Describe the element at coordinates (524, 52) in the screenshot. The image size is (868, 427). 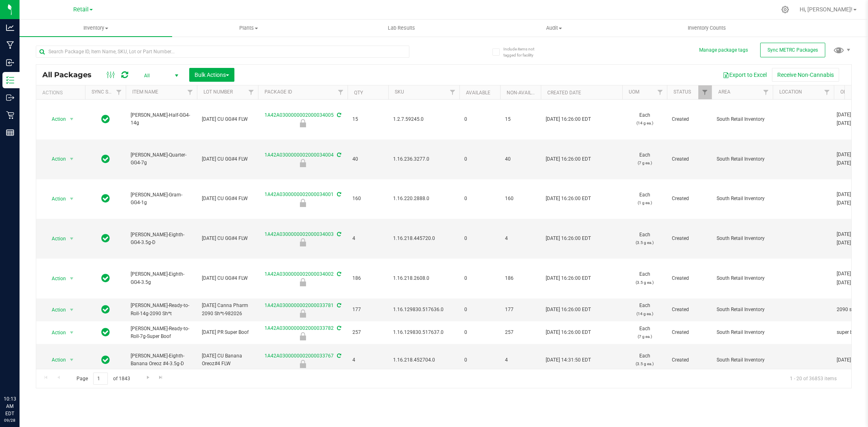
I see `span: Include items not tagged for facility` at that location.